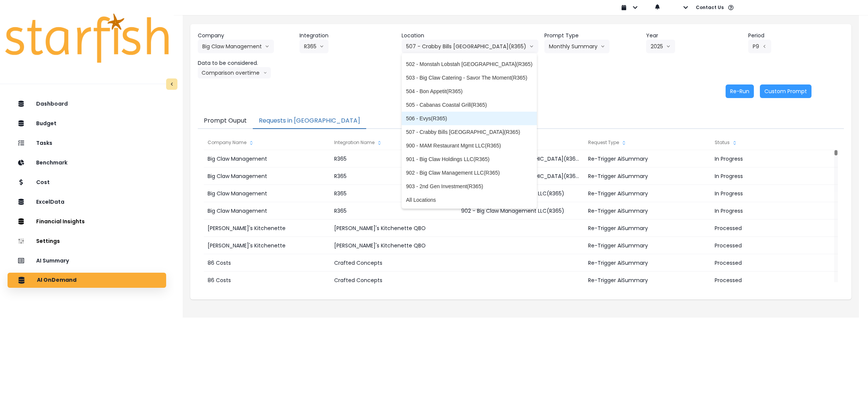  Describe the element at coordinates (43, 182) in the screenshot. I see `p: Cost` at that location.